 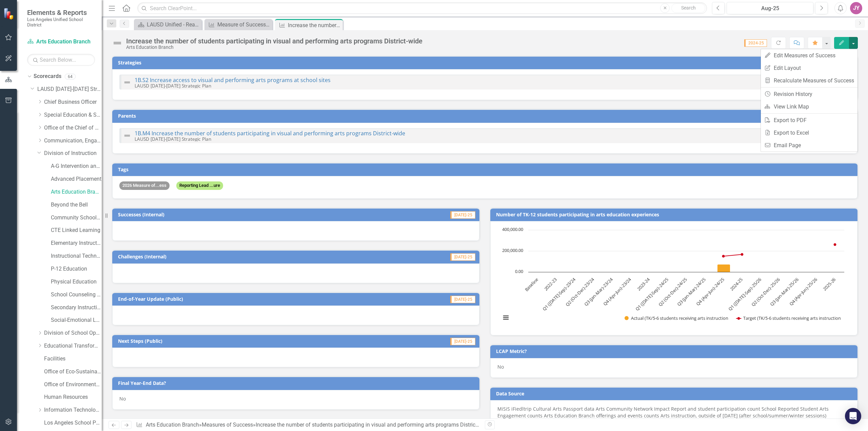 I want to click on text: Q2 (Oct-Dec)-23/24, so click(x=580, y=292).